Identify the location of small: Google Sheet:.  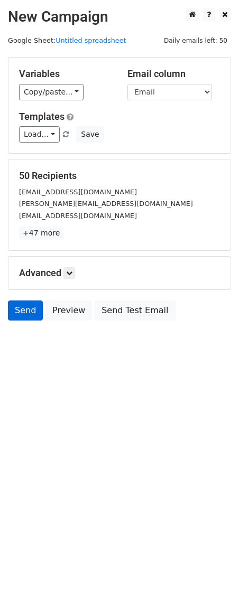
(67, 40).